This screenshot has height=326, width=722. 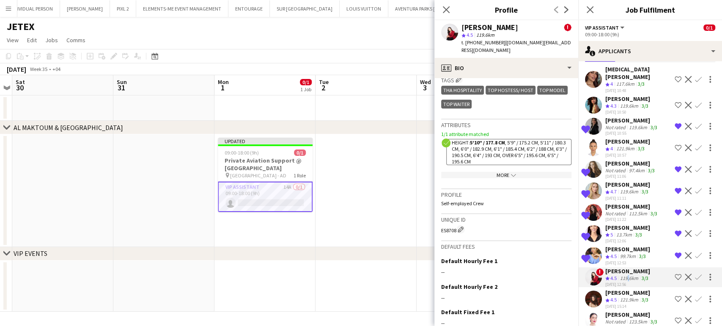 I want to click on span: 4, so click(x=611, y=148).